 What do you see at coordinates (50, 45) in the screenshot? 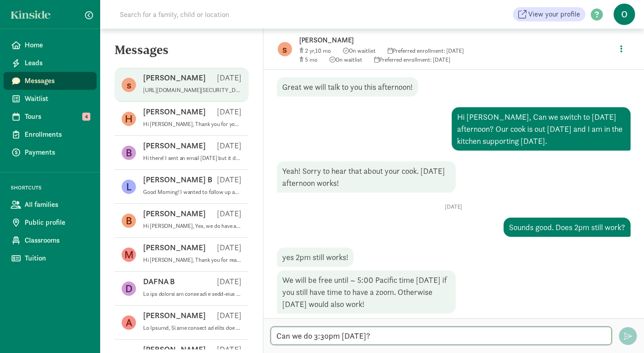
I see `a: Home` at bounding box center [50, 45].